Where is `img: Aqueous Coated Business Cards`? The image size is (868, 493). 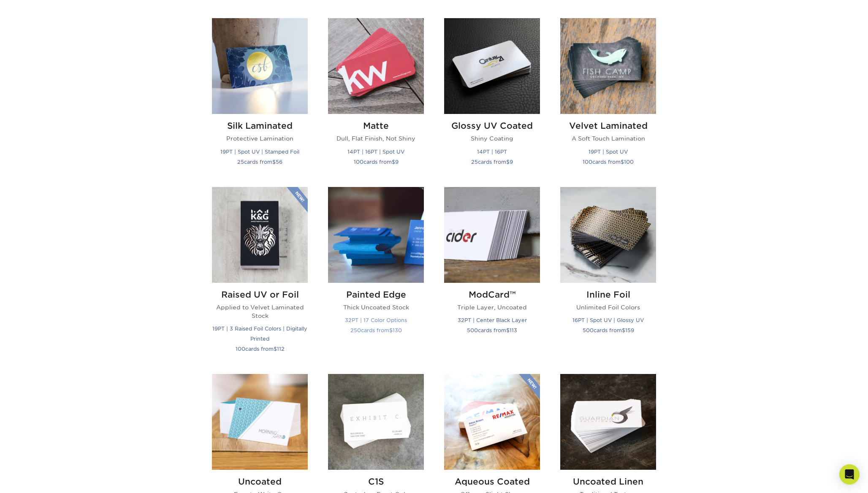 img: Aqueous Coated Business Cards is located at coordinates (492, 422).